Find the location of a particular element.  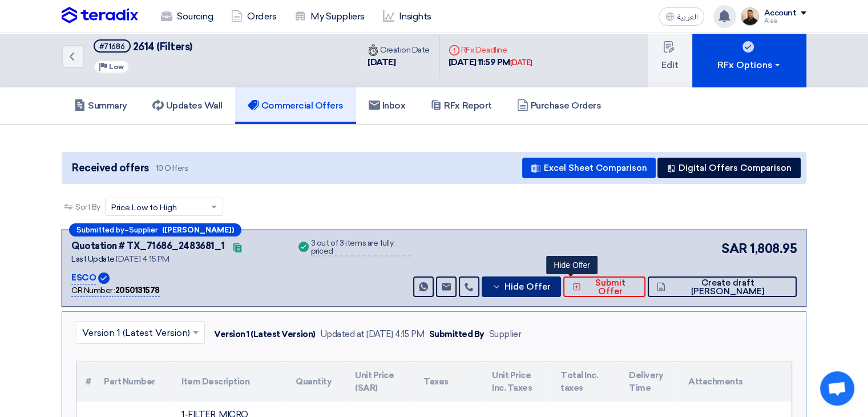

h5: RFx Report is located at coordinates (460, 106).